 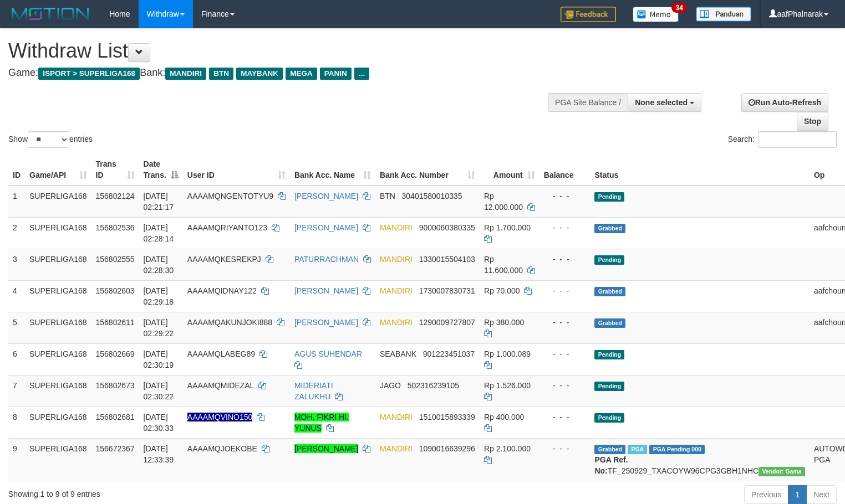 I want to click on img: Button%20Memo.svg, so click(x=656, y=14).